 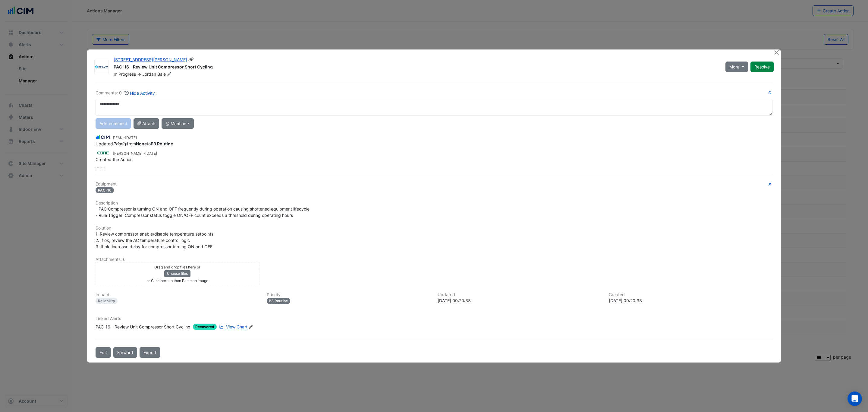 What do you see at coordinates (125, 138) in the screenshot?
I see `small: PEAK -` at bounding box center [125, 138].